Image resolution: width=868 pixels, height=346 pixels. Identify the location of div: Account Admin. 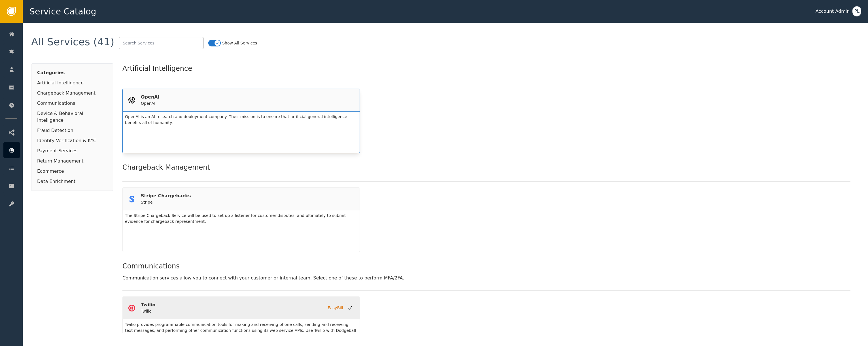
(833, 11).